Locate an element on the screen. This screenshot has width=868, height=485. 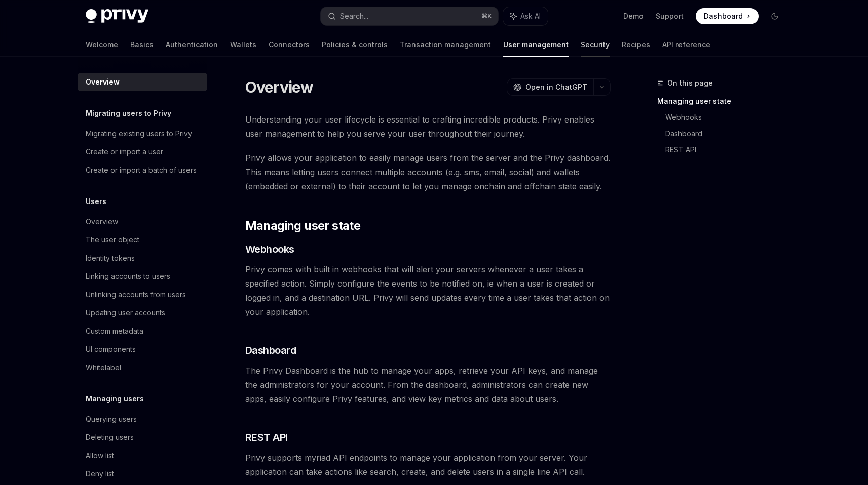
div: Linking accounts to users is located at coordinates (128, 277).